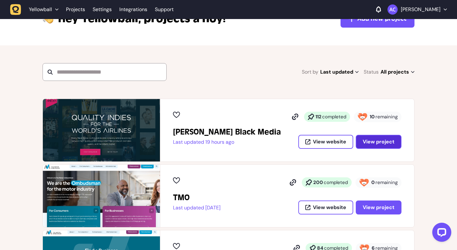 The image size is (457, 250). What do you see at coordinates (164, 10) in the screenshot?
I see `a: Support` at bounding box center [164, 10].